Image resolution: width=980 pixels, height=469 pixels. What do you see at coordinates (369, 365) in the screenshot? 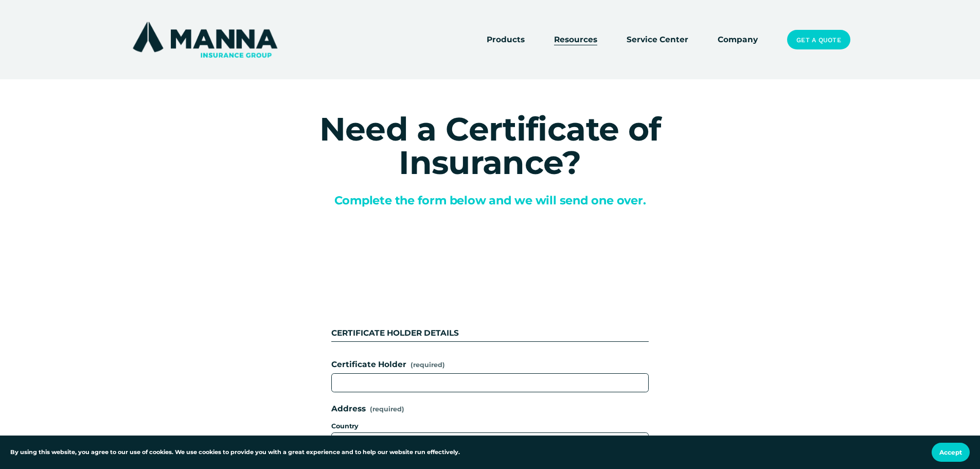
I see `span: Certificate Holder` at bounding box center [369, 365].